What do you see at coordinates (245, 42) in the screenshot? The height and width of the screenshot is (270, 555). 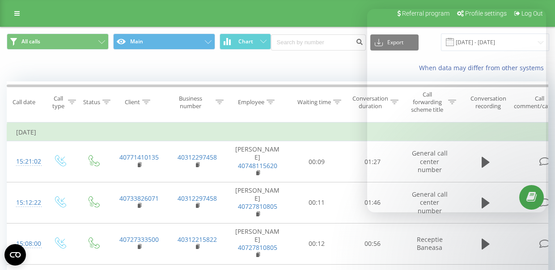 I see `button: Chart` at bounding box center [245, 42].